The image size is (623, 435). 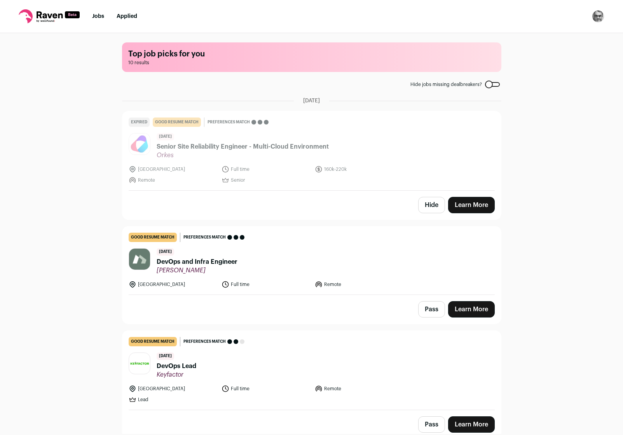 What do you see at coordinates (140, 363) in the screenshot?
I see `img: ad8703555c65066fd8b818126387db4950b8ecdf536da8197c06cc079ca5100c.jpg` at bounding box center [140, 363].